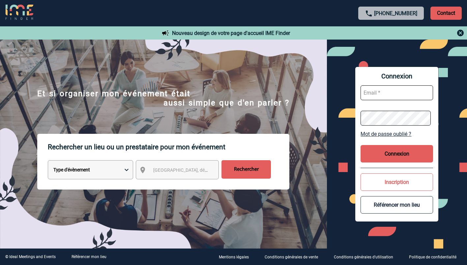 This screenshot has width=467, height=265. I want to click on div: © Ideal Meetings and Events, so click(30, 257).